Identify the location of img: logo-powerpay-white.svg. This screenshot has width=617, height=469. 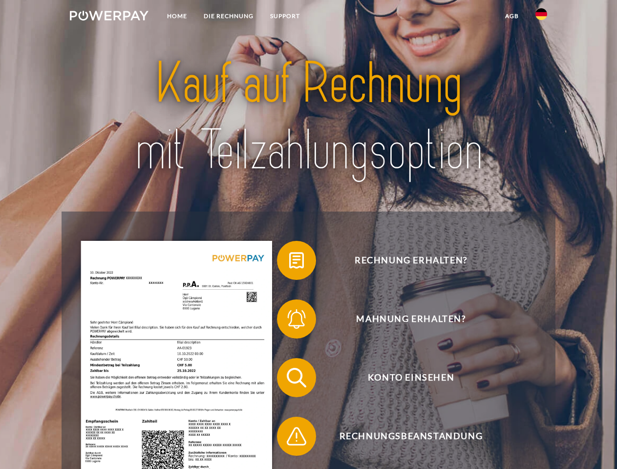
(109, 16).